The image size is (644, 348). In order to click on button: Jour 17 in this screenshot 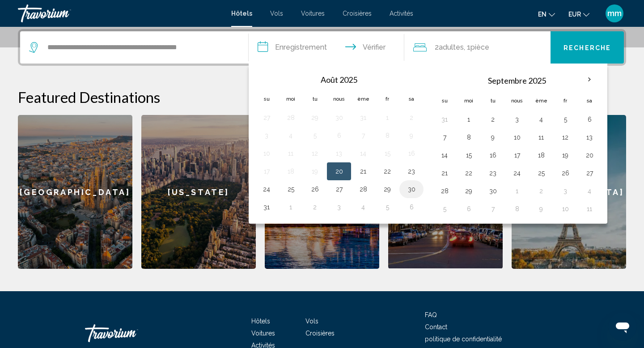, I will do `click(267, 171)`.